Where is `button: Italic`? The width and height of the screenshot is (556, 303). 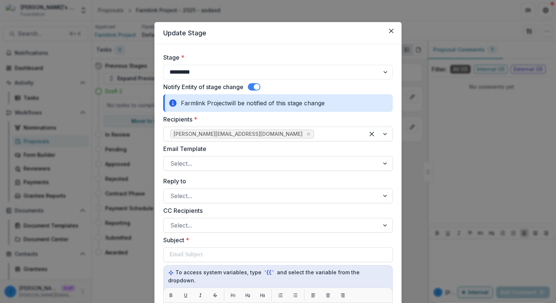
button: Italic is located at coordinates (200, 295).